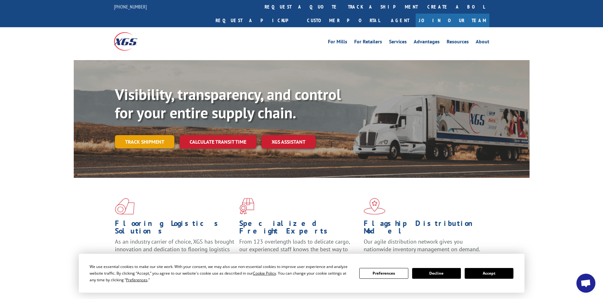 Image resolution: width=603 pixels, height=299 pixels. What do you see at coordinates (453, 20) in the screenshot?
I see `a: Join Our Team` at bounding box center [453, 20].